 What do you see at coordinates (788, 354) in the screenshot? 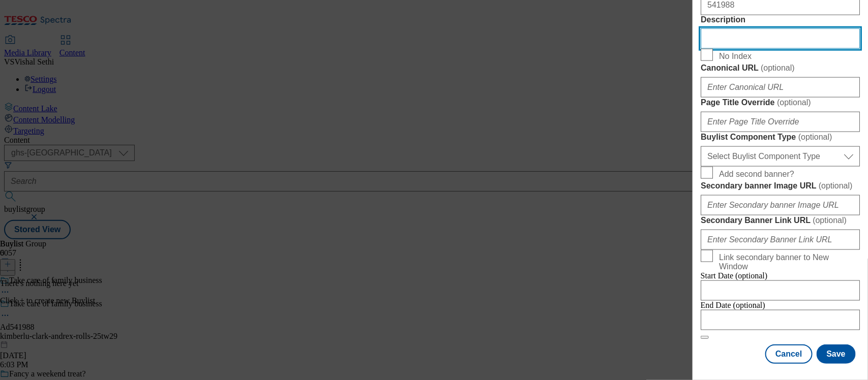
I see `button: Cancel` at bounding box center [788, 354].